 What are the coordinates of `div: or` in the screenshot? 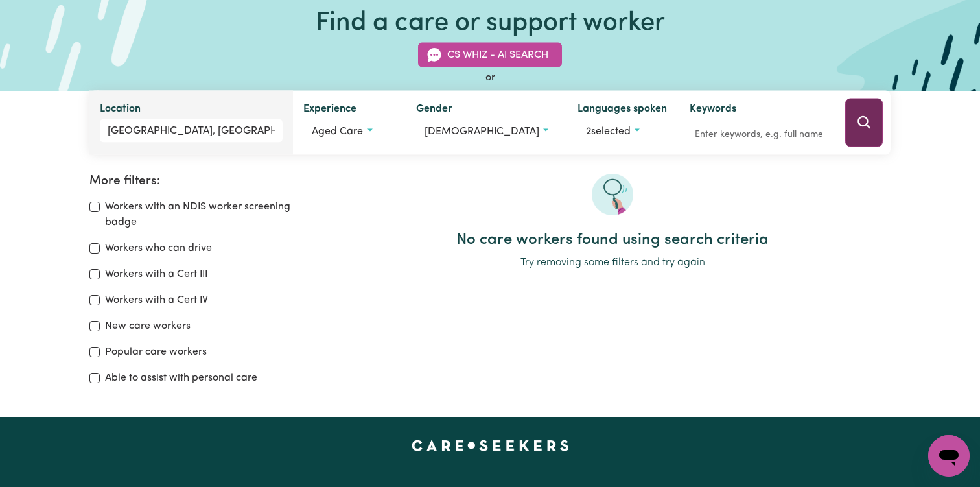 It's located at (490, 78).